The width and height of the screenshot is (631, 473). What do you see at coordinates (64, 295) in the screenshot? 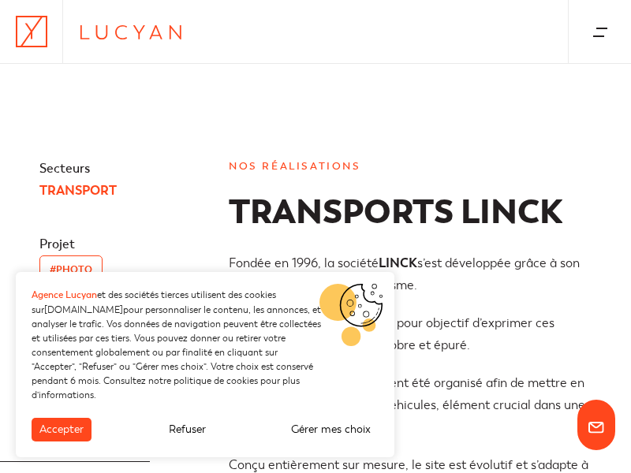
I see `strong: Agence Lucyan` at bounding box center [64, 295].